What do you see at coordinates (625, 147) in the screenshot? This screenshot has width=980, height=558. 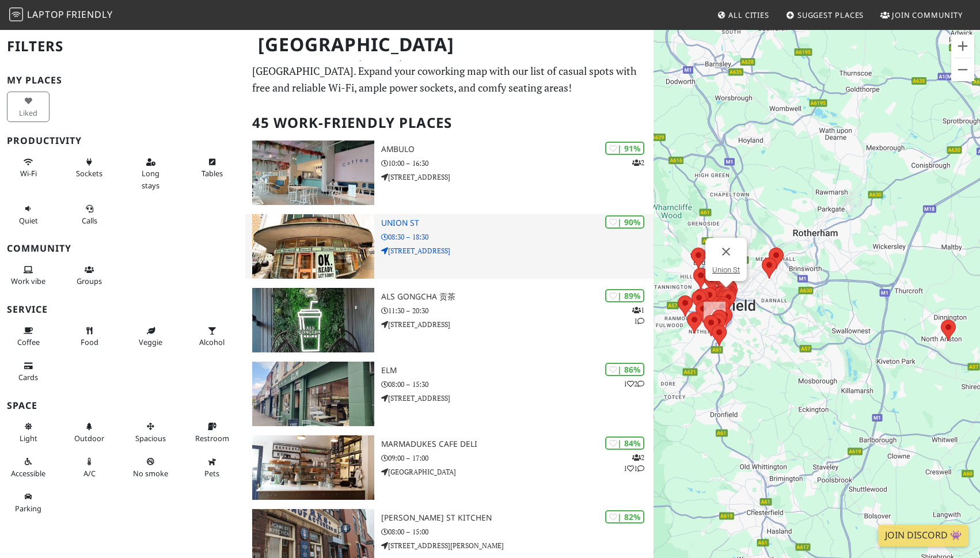 I see `div: | 91%` at bounding box center [625, 147].